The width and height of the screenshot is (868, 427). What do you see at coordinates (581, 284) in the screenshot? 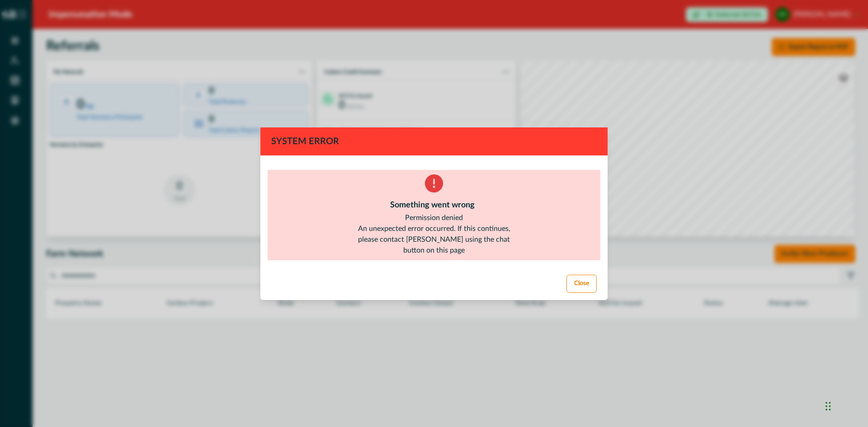
I see `button: Close` at bounding box center [581, 284].